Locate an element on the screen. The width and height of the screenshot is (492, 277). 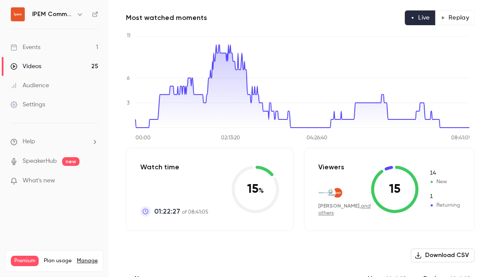
tspan: 02:13:20 is located at coordinates (230, 138).